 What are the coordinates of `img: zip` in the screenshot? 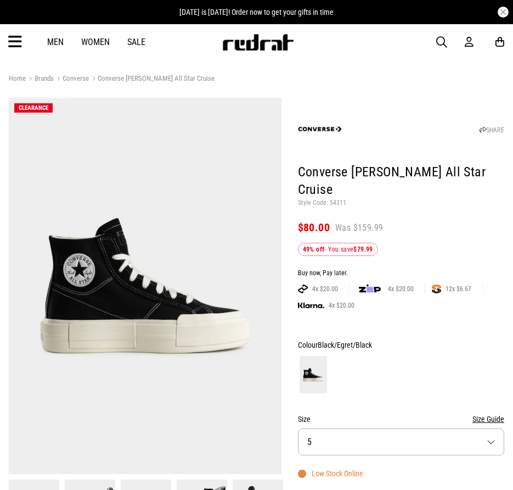 It's located at (370, 289).